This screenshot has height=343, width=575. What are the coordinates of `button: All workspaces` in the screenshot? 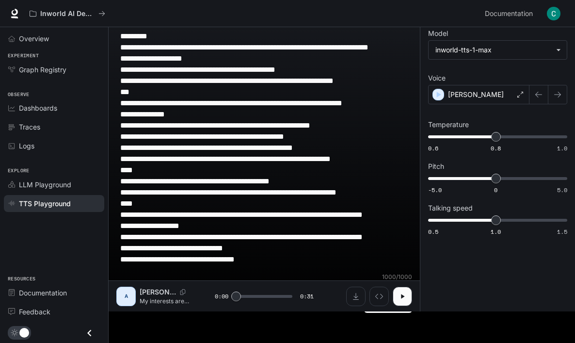 It's located at (67, 14).